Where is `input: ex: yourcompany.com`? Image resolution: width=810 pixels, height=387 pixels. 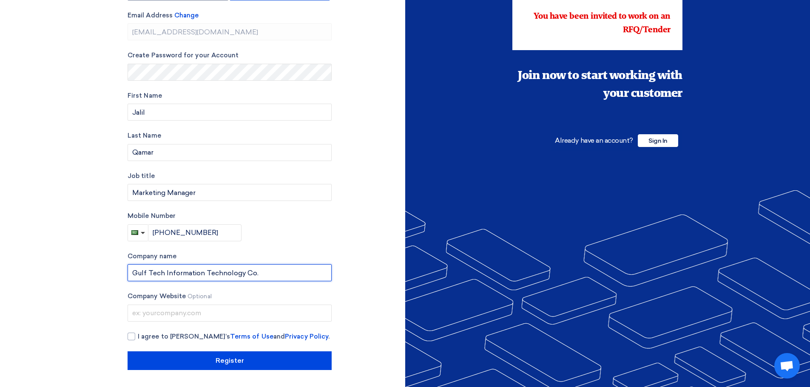
input: ex: yourcompany.com is located at coordinates (230, 313).